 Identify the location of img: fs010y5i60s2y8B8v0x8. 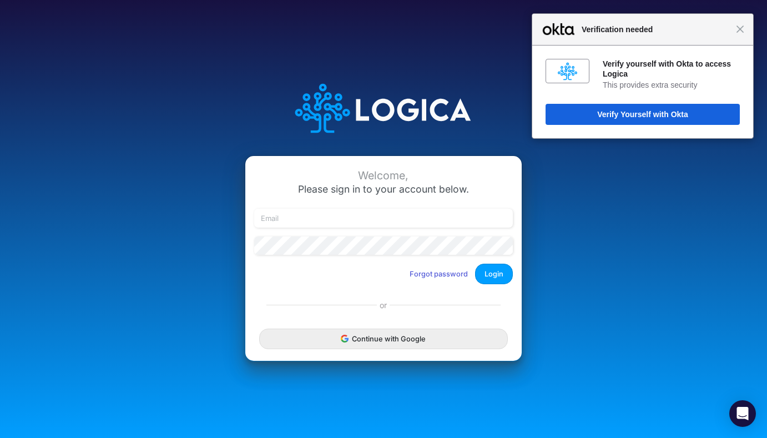
(567, 71).